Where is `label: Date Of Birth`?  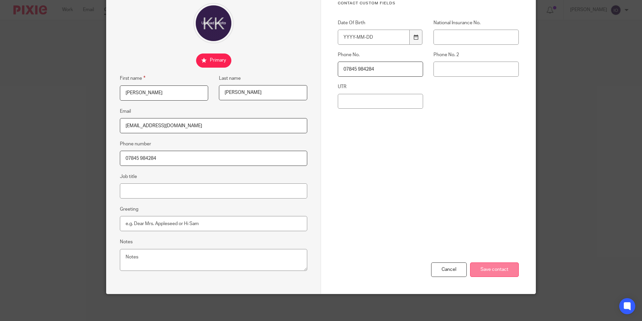 label: Date Of Birth is located at coordinates (381, 23).